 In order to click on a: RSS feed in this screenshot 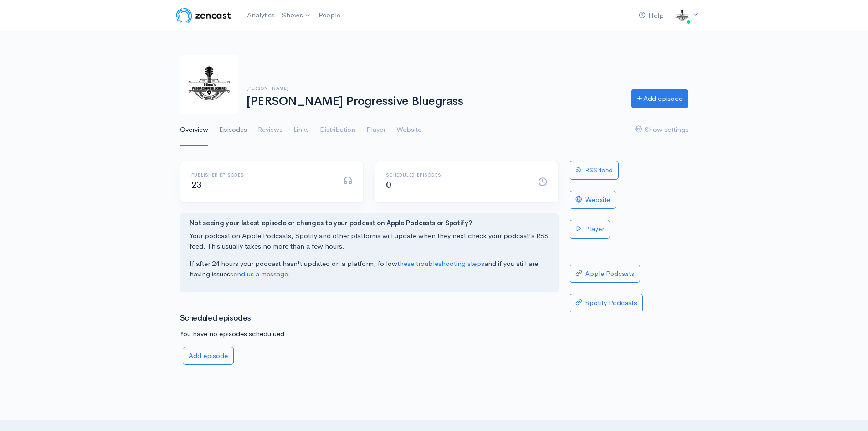, I will do `click(594, 170)`.